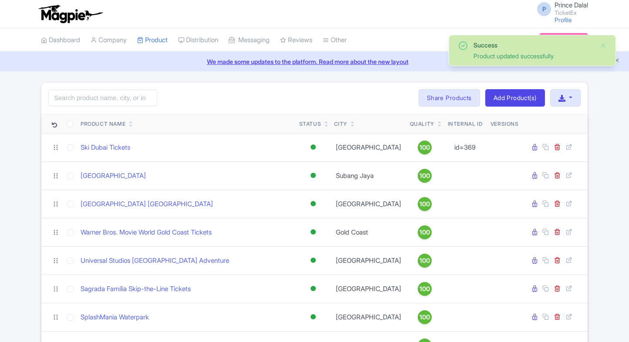 This screenshot has height=342, width=629. What do you see at coordinates (559, 9) in the screenshot?
I see `a: P Prince Dalal TicketEx` at bounding box center [559, 9].